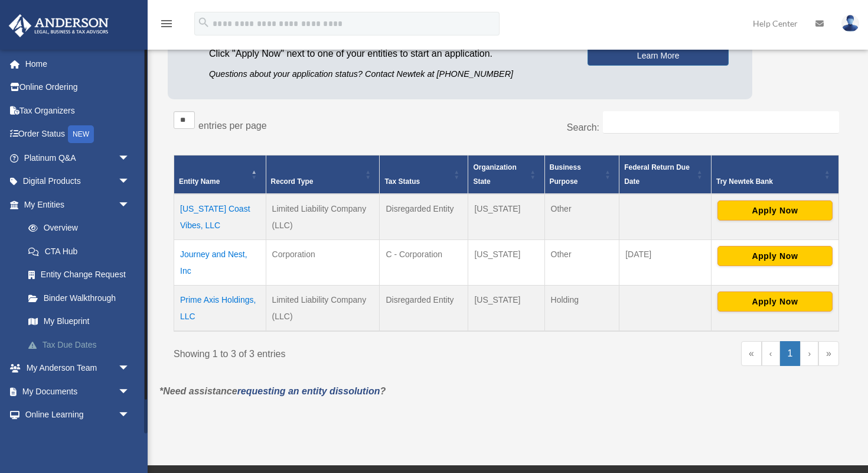 This screenshot has height=473, width=868. What do you see at coordinates (335, 352) in the screenshot?
I see `div: Showing 1 to 3 of 3 entries` at bounding box center [335, 352].